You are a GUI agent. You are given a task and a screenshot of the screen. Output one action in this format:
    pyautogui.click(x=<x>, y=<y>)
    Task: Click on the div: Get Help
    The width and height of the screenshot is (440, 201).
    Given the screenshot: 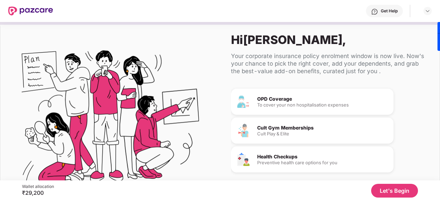 What is the action you would take?
    pyautogui.click(x=389, y=11)
    